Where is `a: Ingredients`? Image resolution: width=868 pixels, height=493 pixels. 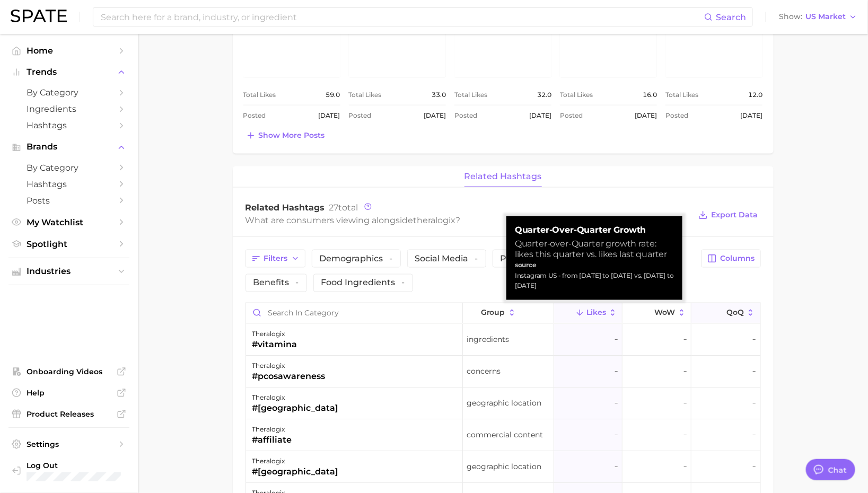
a: Ingredients is located at coordinates (69, 109).